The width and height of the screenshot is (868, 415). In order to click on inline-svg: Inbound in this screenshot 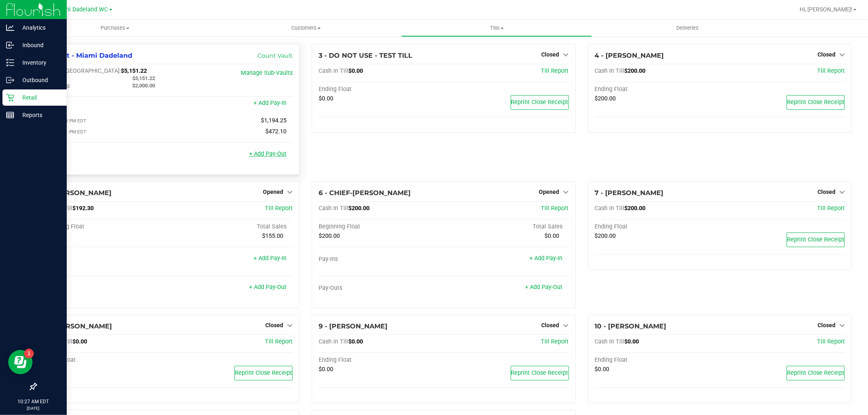, I will do `click(10, 45)`.